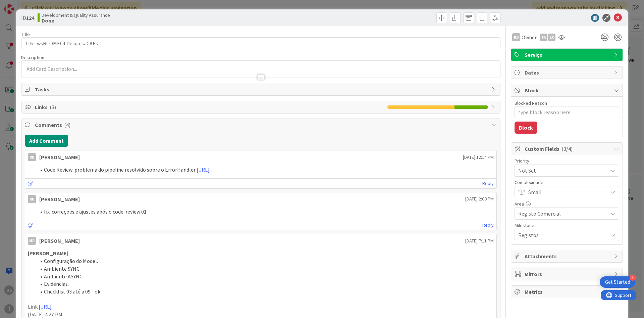 The height and width of the screenshot is (318, 644). I want to click on span: Owner, so click(529, 37).